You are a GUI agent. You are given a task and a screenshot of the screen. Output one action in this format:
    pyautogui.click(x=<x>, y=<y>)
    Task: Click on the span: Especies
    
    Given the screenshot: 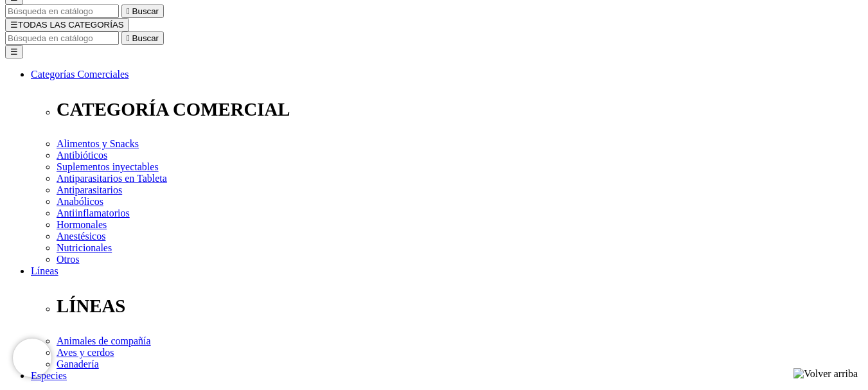 What is the action you would take?
    pyautogui.click(x=49, y=375)
    